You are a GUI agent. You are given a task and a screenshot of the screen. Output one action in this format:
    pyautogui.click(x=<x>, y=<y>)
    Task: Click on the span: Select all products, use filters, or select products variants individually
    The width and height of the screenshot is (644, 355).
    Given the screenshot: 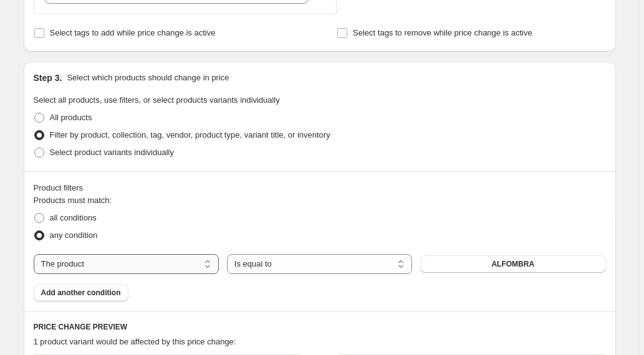 What is the action you would take?
    pyautogui.click(x=157, y=100)
    